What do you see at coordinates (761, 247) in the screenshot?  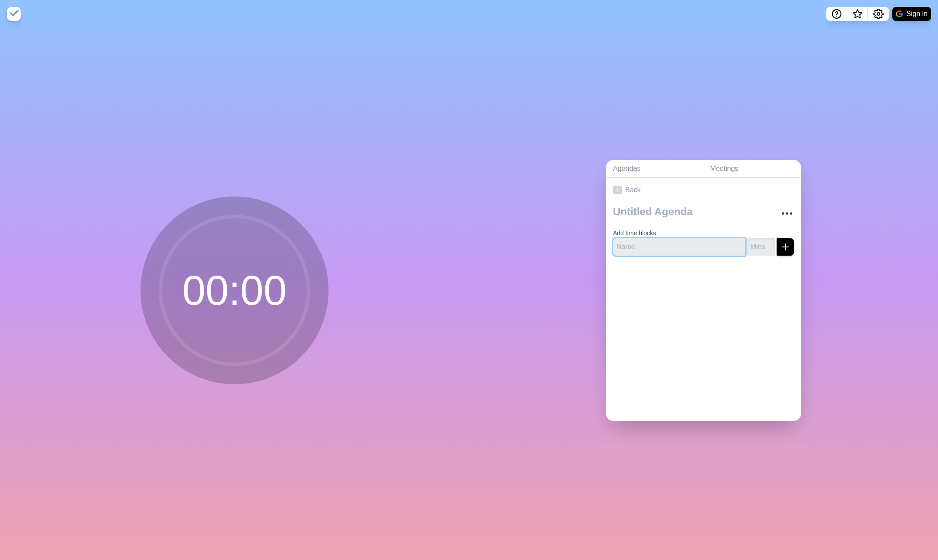 I see `input: Mins` at bounding box center [761, 247].